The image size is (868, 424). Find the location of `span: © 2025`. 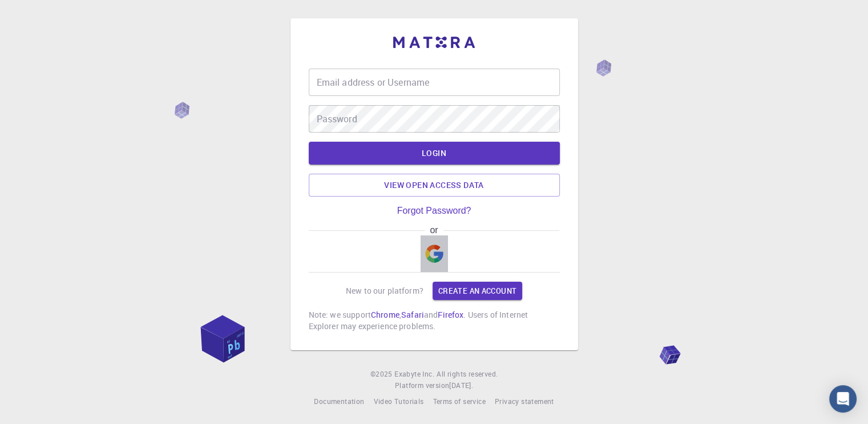

span: © 2025 is located at coordinates (382, 374).